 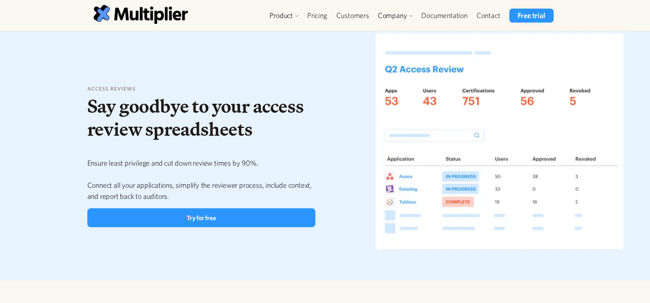 I want to click on a: Free trial, so click(x=531, y=16).